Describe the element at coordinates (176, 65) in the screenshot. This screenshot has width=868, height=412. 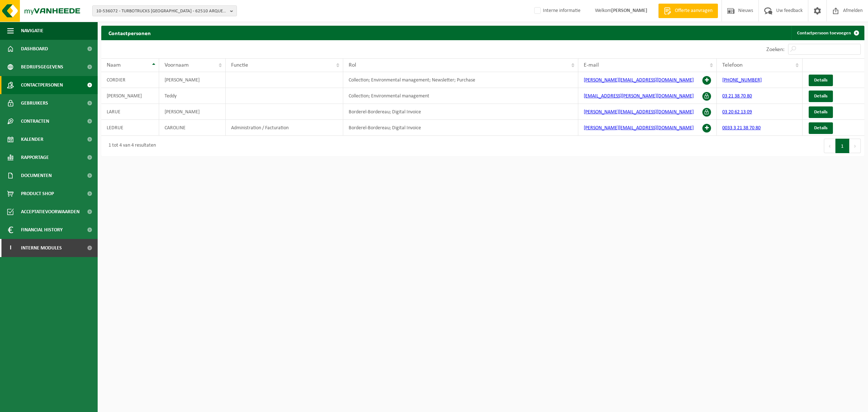
I see `span: Voornaam` at that location.